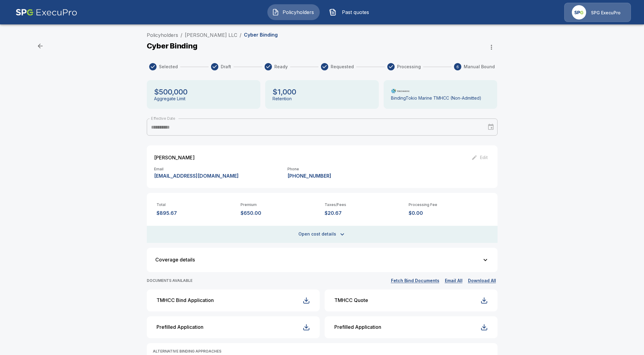  What do you see at coordinates (579, 12) in the screenshot?
I see `img: Agency Icon` at bounding box center [579, 12].